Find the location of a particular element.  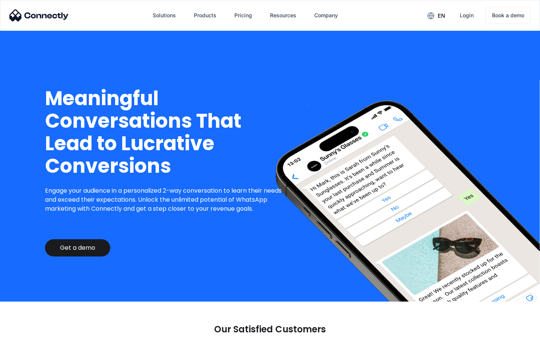

img: Connectly Logo is located at coordinates (39, 15).